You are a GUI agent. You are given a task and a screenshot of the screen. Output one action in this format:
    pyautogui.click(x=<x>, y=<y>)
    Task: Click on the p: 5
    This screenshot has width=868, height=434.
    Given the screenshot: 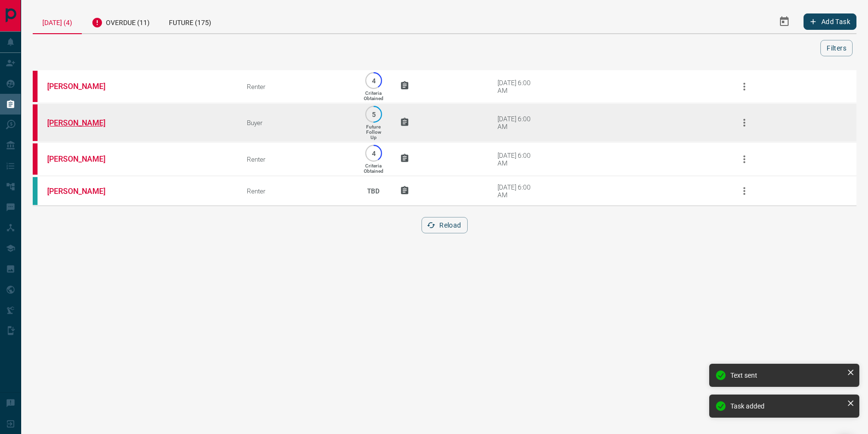 What is the action you would take?
    pyautogui.click(x=373, y=114)
    